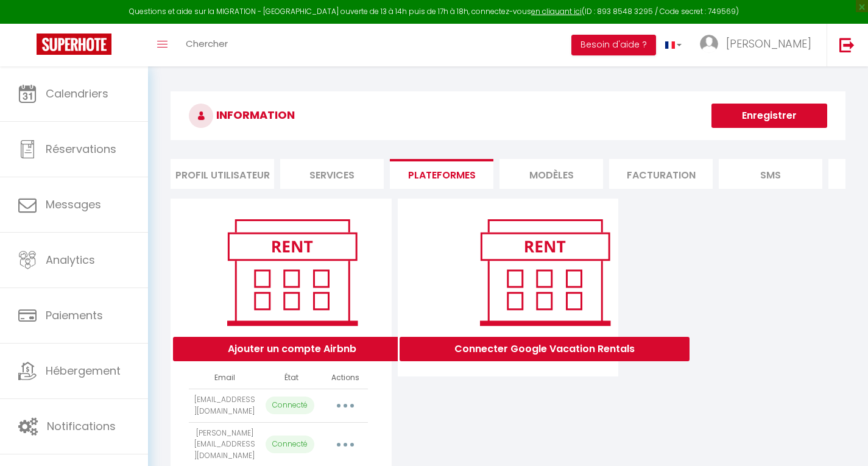 The height and width of the screenshot is (466, 868). Describe the element at coordinates (223, 174) in the screenshot. I see `li: Profil Utilisateur` at that location.